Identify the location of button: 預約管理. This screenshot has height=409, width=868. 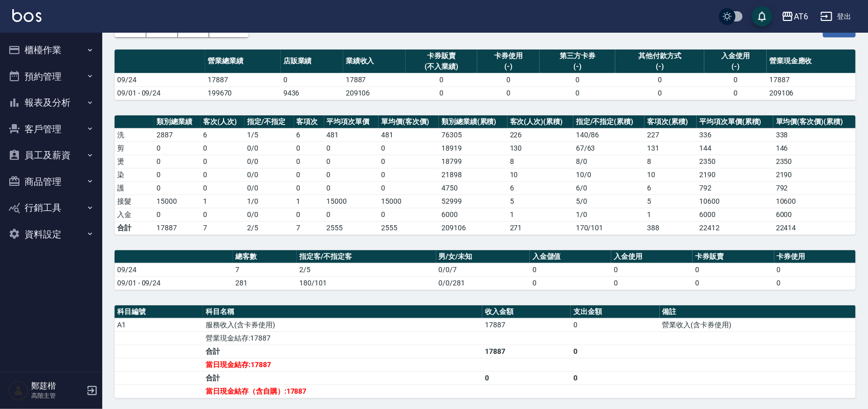
(51, 77).